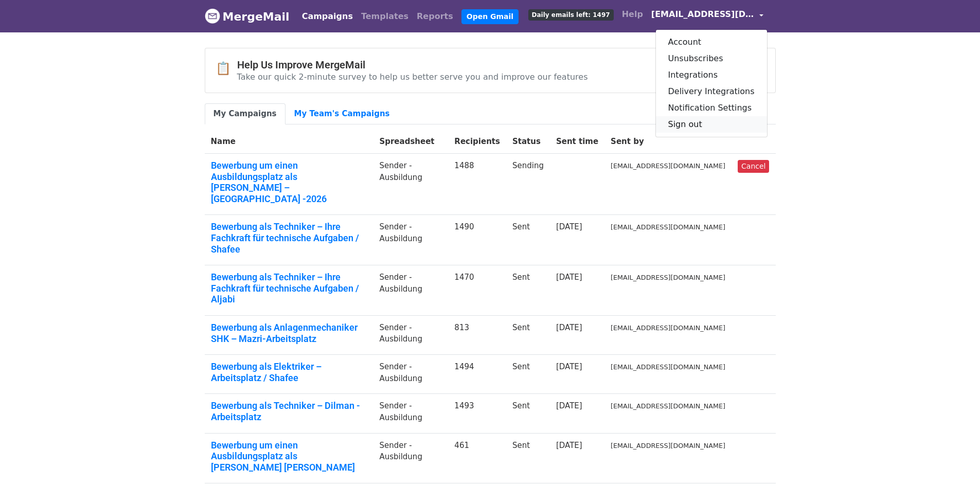  I want to click on td: 1494, so click(477, 375).